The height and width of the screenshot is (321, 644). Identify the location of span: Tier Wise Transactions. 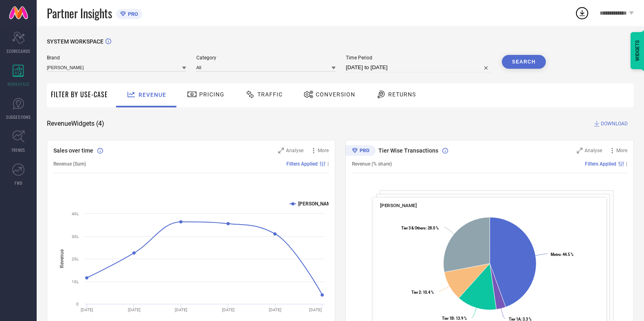
(408, 151).